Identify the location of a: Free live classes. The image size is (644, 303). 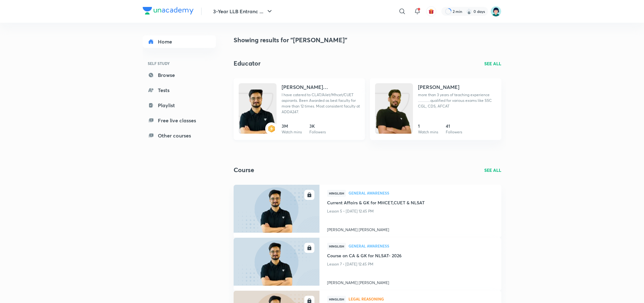
(179, 121).